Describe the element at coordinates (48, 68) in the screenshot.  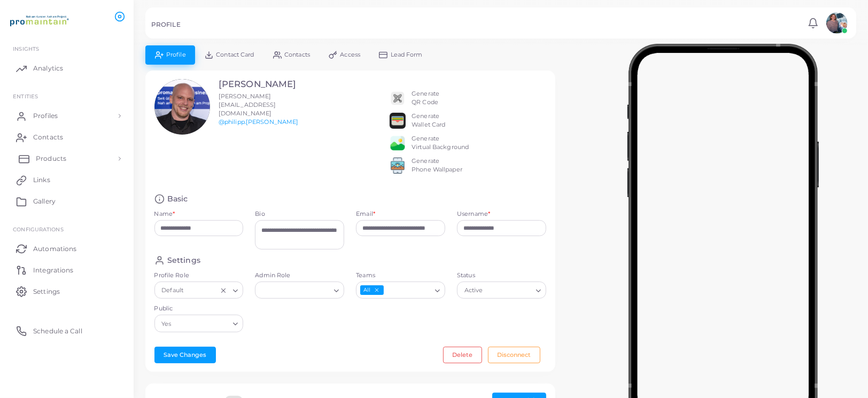
I see `span: Analytics` at that location.